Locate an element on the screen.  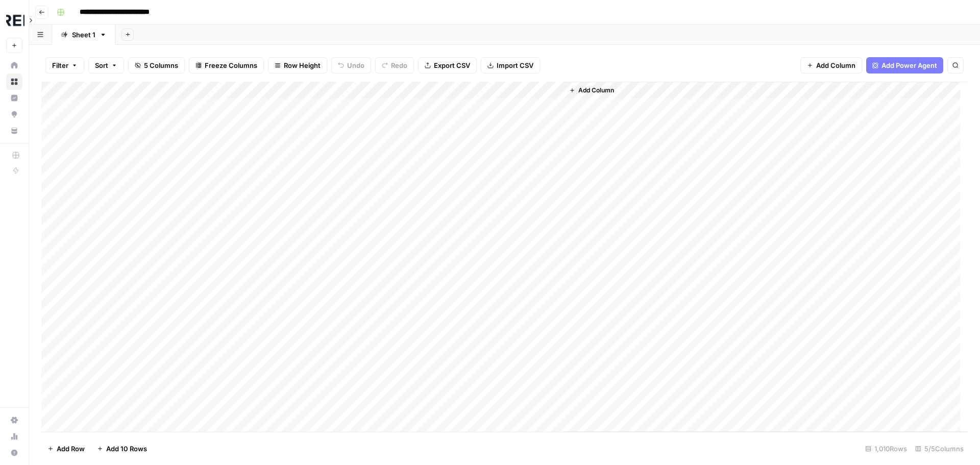
a: Usage is located at coordinates (14, 436).